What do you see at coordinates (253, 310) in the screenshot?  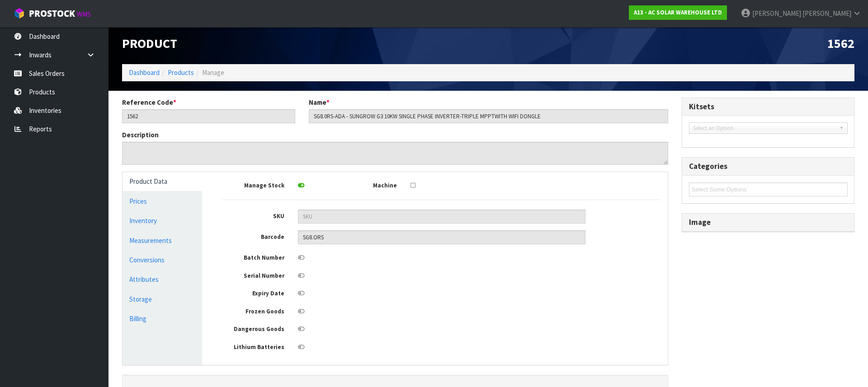 I see `label: Frozen Goods` at bounding box center [253, 310].